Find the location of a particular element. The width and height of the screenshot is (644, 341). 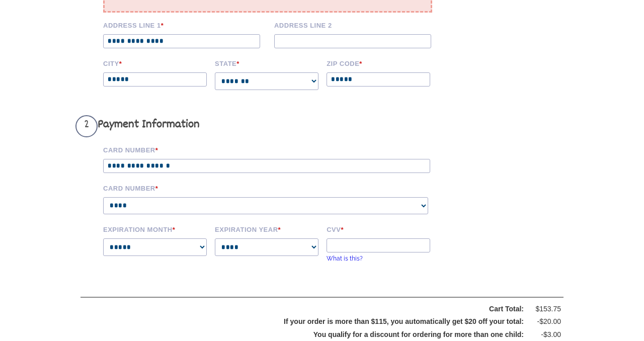

span: What is this? is located at coordinates (345, 258).